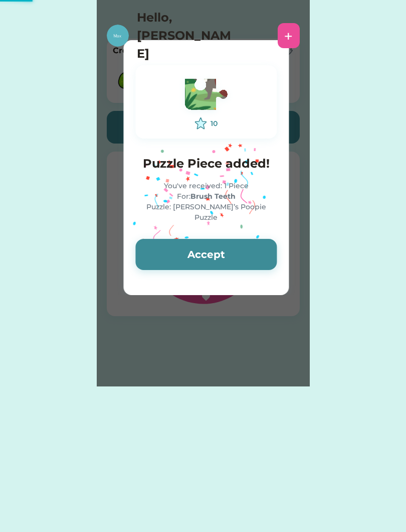  Describe the element at coordinates (214, 124) in the screenshot. I see `div: 10` at that location.